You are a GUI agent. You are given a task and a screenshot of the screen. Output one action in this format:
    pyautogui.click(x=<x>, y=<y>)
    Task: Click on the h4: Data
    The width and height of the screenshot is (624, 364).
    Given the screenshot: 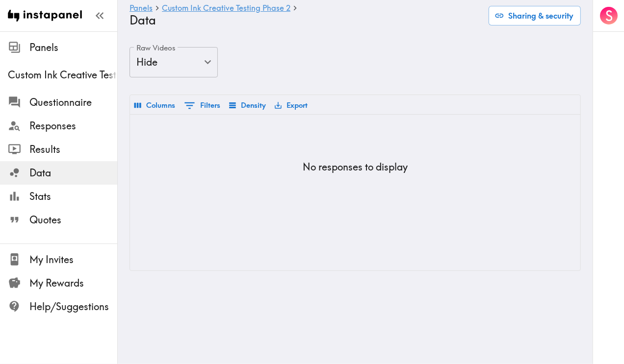 What is the action you would take?
    pyautogui.click(x=305, y=20)
    